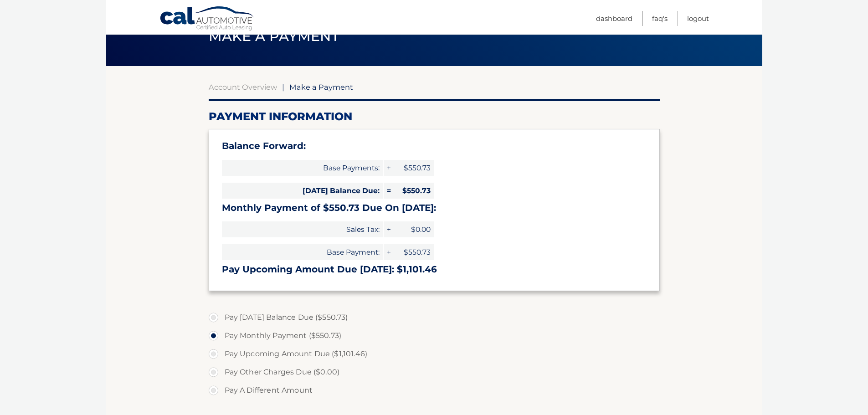  Describe the element at coordinates (303, 167) in the screenshot. I see `span: Base Payments:` at that location.